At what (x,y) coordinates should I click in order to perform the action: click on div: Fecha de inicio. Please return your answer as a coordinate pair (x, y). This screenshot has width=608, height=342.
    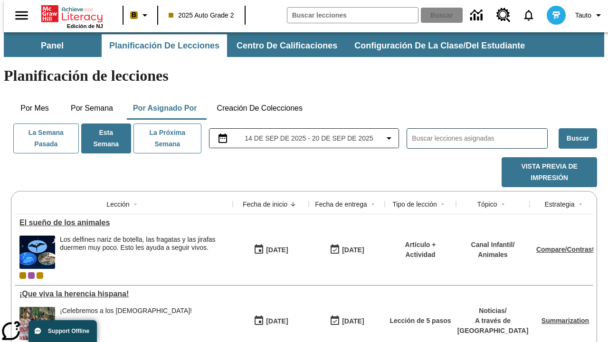
    Looking at the image, I should click on (265, 204).